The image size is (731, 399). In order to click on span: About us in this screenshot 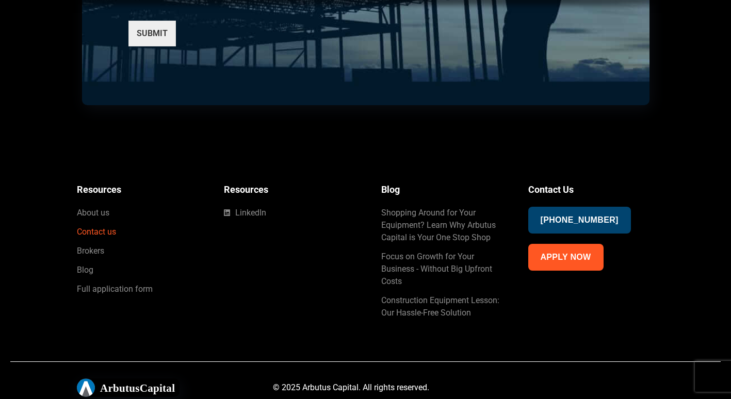, I will do `click(93, 213)`.